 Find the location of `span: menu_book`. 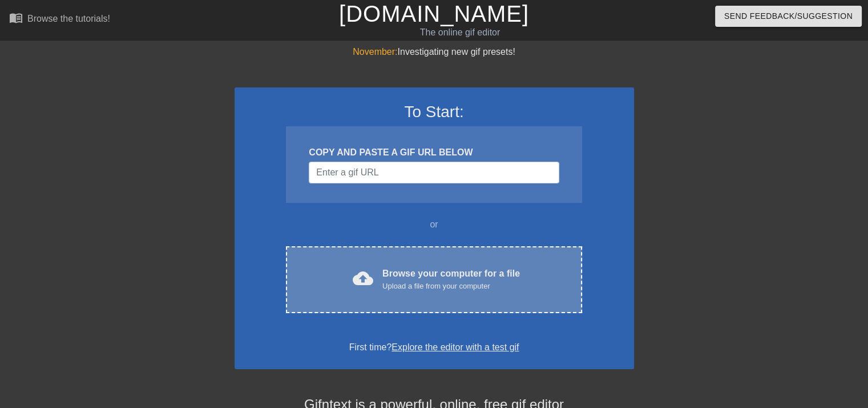

span: menu_book is located at coordinates (16, 17).